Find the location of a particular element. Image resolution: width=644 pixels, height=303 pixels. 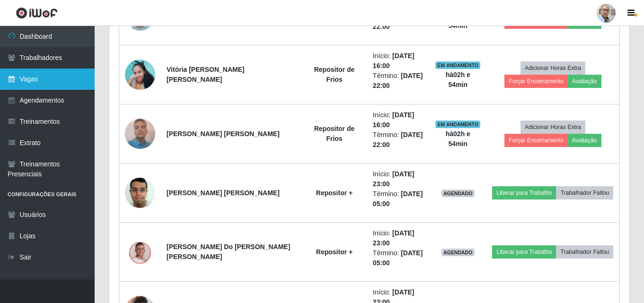

img: 1737237612855.jpeg is located at coordinates (140, 75).